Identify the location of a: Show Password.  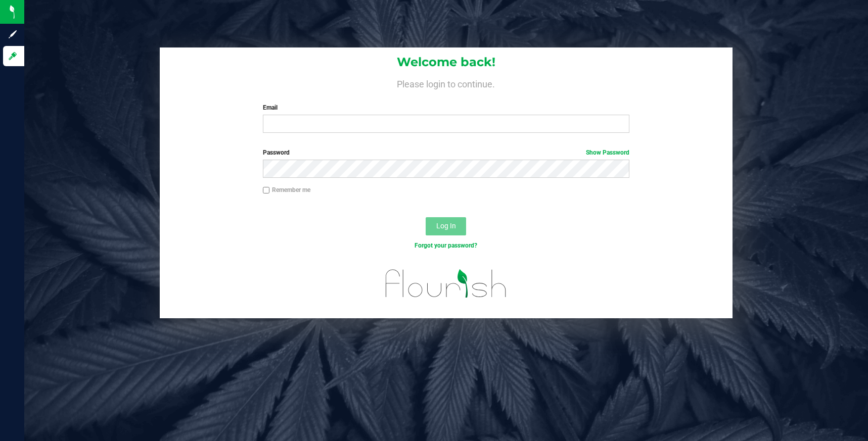
(608, 153).